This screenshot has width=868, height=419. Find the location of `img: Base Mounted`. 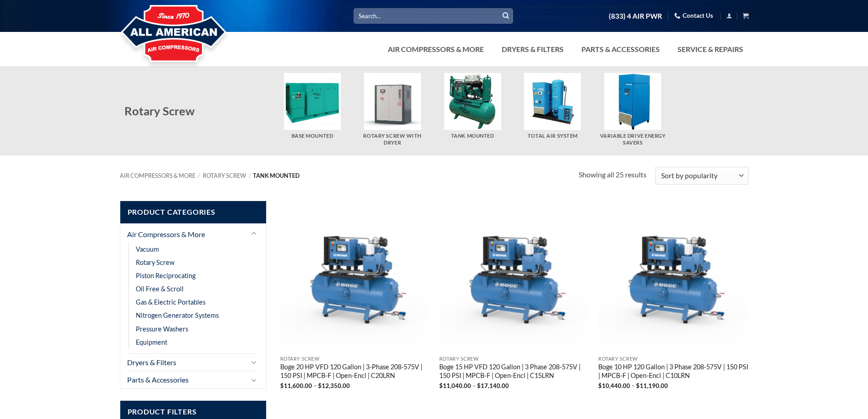

img: Base Mounted is located at coordinates (312, 101).